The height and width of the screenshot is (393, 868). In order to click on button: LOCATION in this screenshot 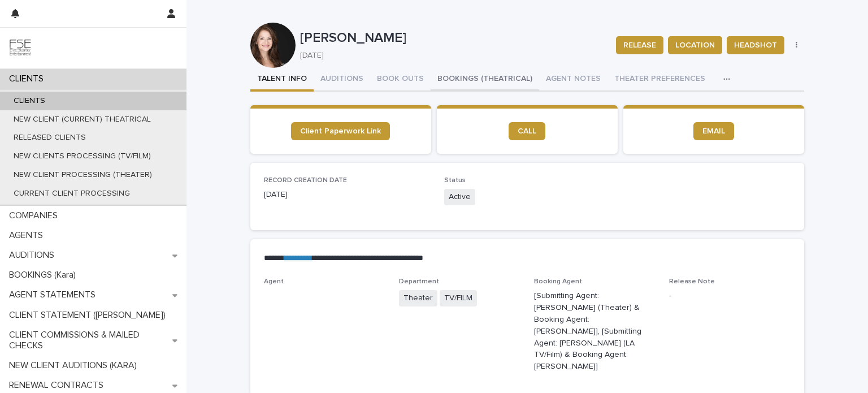, I will do `click(695, 46)`.